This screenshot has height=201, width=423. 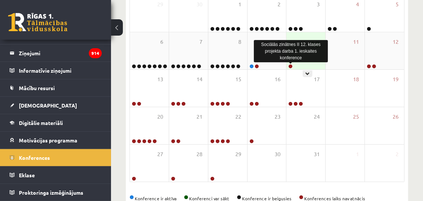 What do you see at coordinates (38, 22) in the screenshot?
I see `a: Rīgas 1. Tālmācības vidusskola` at bounding box center [38, 22].